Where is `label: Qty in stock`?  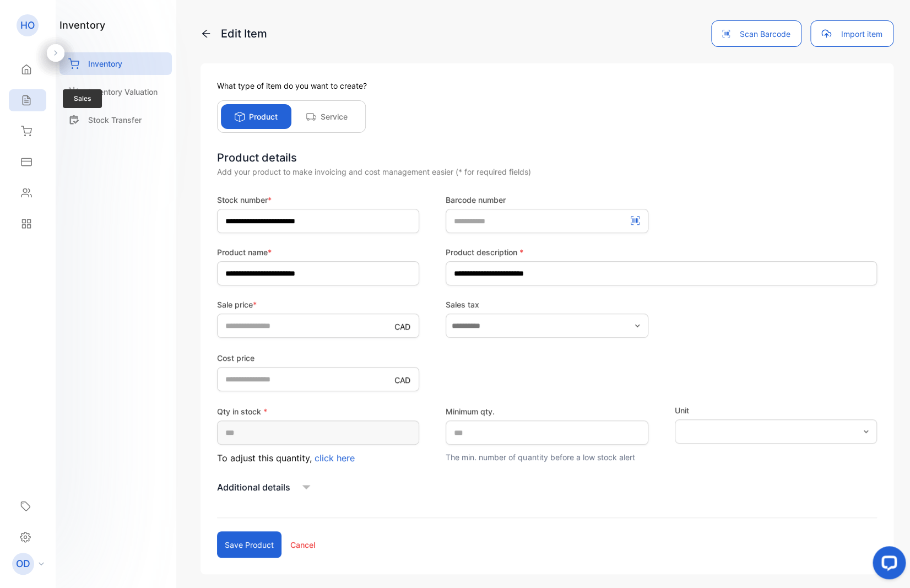
label: Qty in stock is located at coordinates (318, 411).